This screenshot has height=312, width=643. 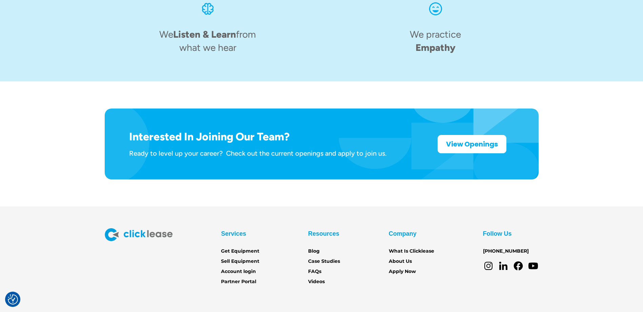 What do you see at coordinates (497, 233) in the screenshot?
I see `div: Follow Us` at bounding box center [497, 233].